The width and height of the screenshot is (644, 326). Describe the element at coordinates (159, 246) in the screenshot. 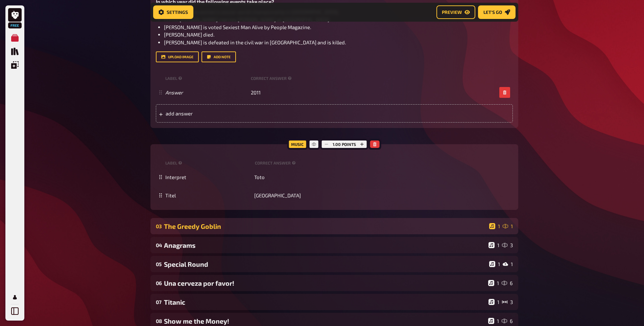

I see `div: 04` at that location.